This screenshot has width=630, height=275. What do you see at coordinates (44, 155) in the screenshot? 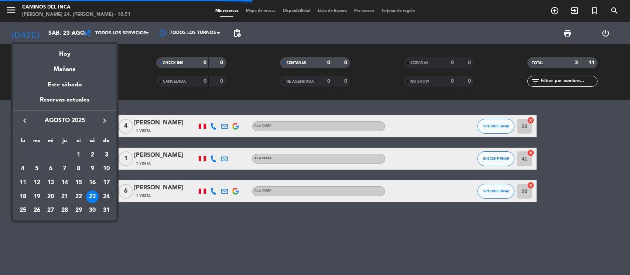
I see `td: AGO.` at bounding box center [44, 155].